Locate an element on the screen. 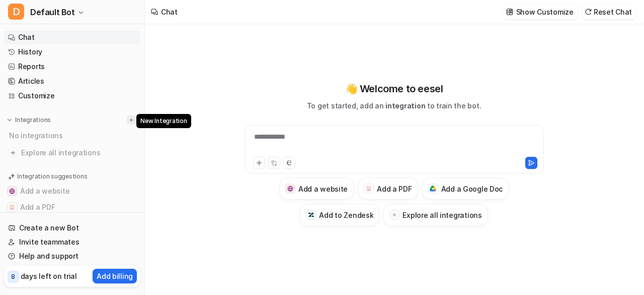 The height and width of the screenshot is (295, 644). span: D is located at coordinates (16, 12).